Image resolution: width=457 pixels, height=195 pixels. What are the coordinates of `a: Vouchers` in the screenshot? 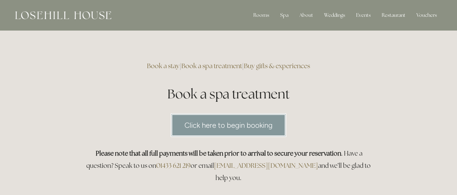 It's located at (427, 15).